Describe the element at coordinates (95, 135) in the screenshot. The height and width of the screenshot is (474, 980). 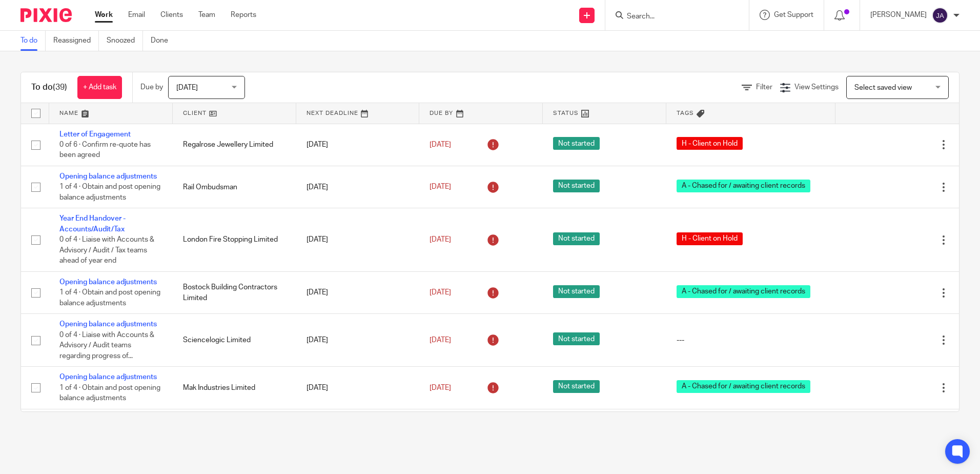
I see `a: Letter of Engagement` at that location.